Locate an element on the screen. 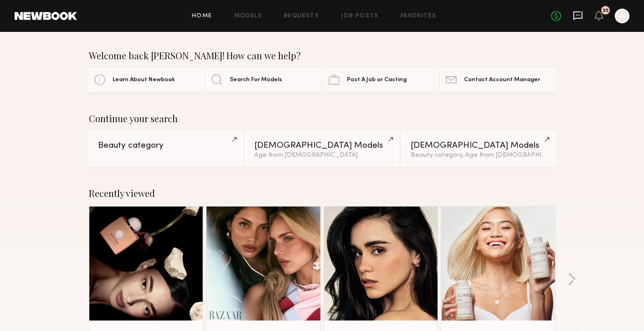 This screenshot has width=644, height=331. span: Search For Models is located at coordinates (256, 80).